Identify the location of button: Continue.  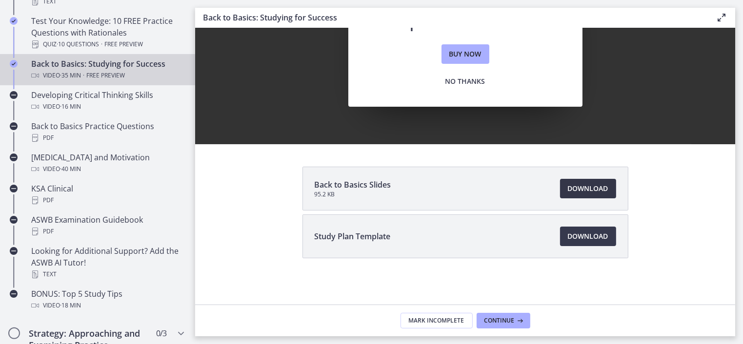
(503, 321).